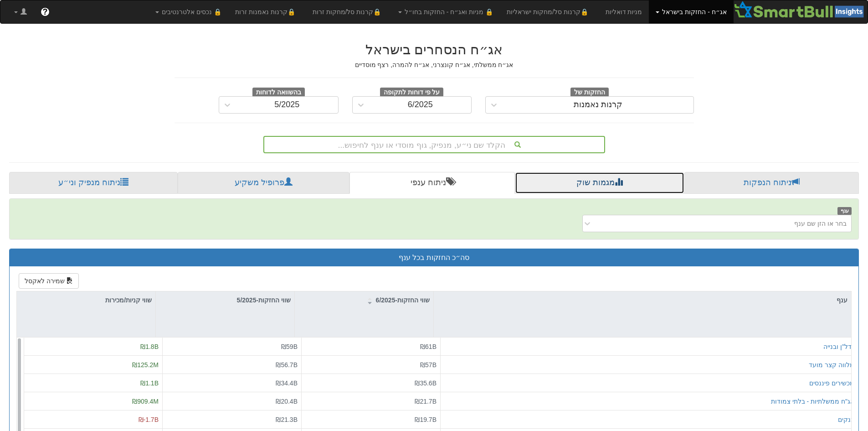  I want to click on div: אג"ח ממשלתיות - בלתי צמודות, so click(812, 401).